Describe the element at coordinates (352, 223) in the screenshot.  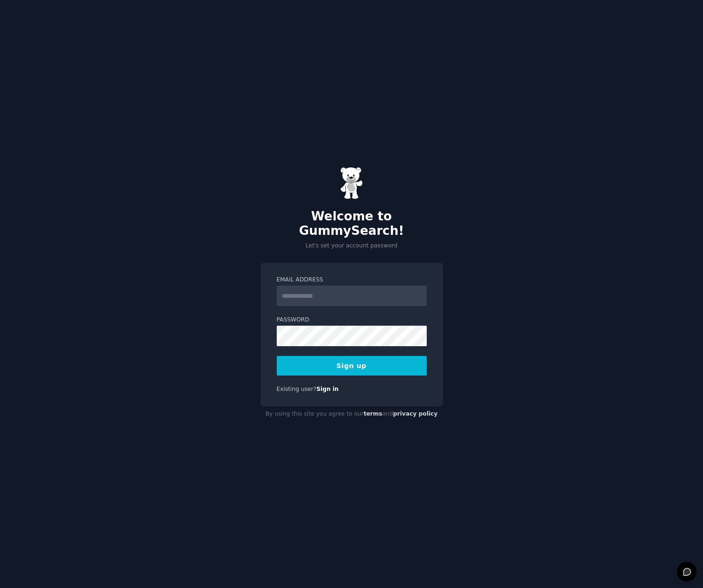
I see `h2: Welcome to GummySearch!` at that location.